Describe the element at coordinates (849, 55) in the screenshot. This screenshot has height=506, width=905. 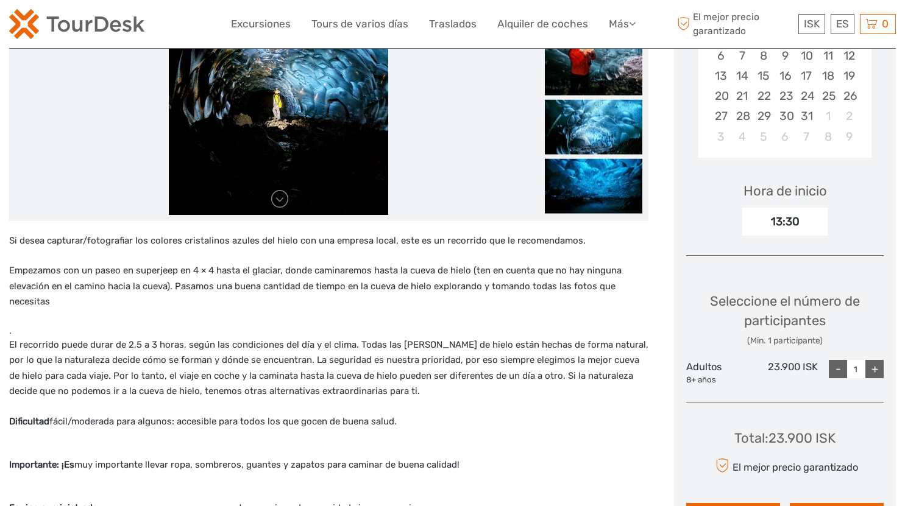
I see `div: Choose domingo, 12 de octubre de 2025` at that location.